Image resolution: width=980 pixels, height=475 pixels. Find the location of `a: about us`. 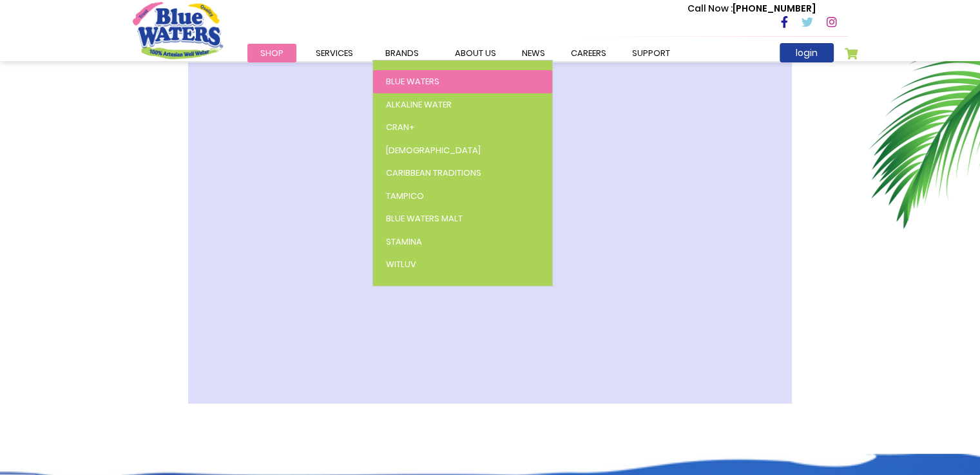

a: about us is located at coordinates (475, 53).